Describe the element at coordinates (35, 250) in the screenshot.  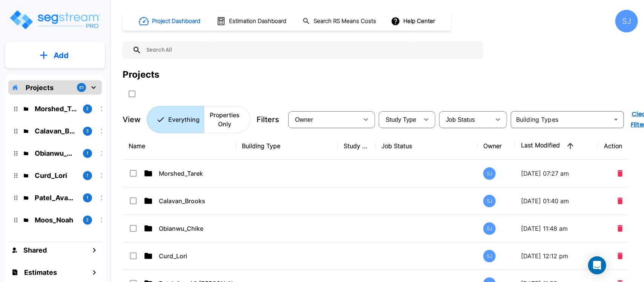
I see `h1: Shared` at that location.